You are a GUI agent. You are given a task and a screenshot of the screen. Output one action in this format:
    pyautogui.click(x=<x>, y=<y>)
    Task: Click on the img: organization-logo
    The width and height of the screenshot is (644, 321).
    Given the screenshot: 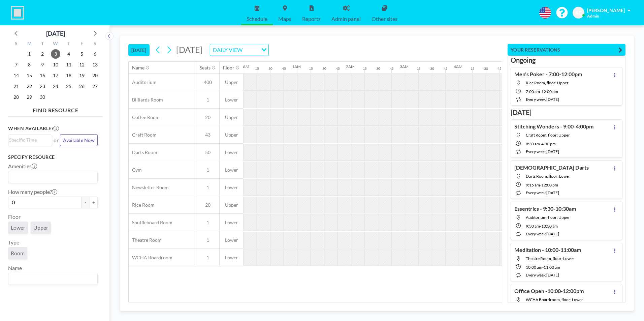 What is the action you would take?
    pyautogui.click(x=17, y=13)
    